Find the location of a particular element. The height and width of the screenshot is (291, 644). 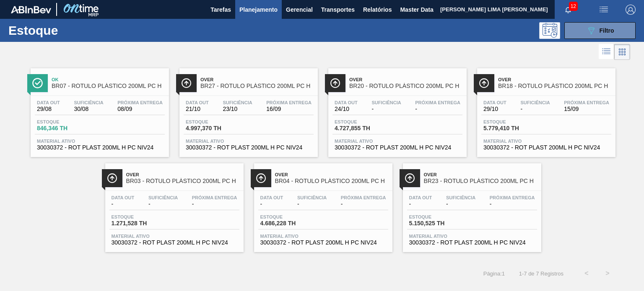

span: 4.727,855 TH is located at coordinates (364, 128).